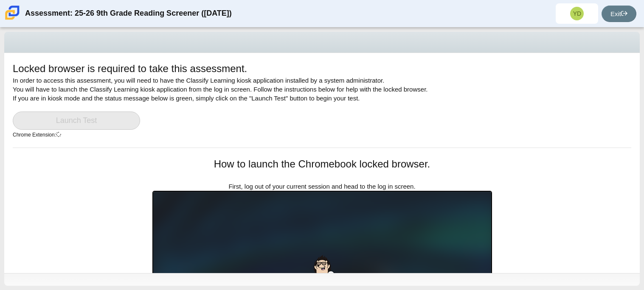  Describe the element at coordinates (130, 69) in the screenshot. I see `h1: Locked browser is required to take this assessment.` at that location.